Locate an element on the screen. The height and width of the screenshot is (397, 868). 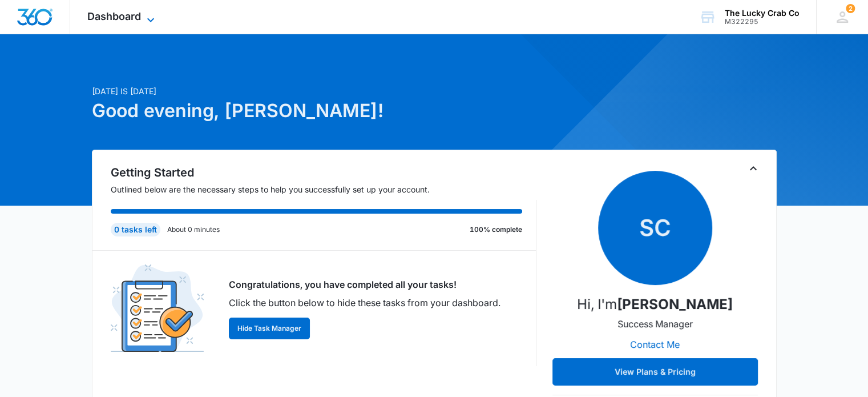
p: 100% complete is located at coordinates (496, 230).